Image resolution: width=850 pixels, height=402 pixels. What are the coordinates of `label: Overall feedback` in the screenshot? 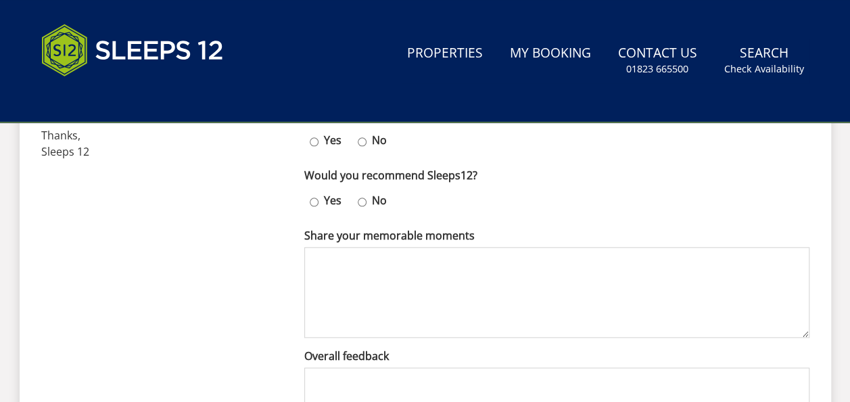 It's located at (556, 356).